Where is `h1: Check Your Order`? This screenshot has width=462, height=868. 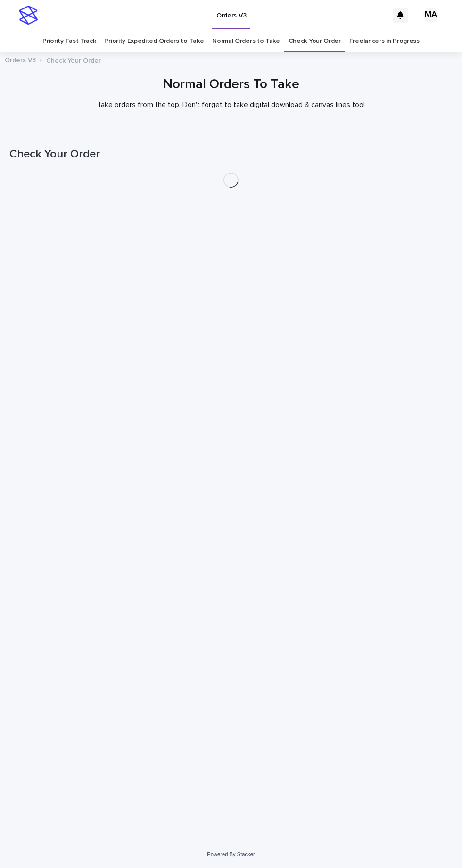
h1: Check Your Order is located at coordinates (231, 154).